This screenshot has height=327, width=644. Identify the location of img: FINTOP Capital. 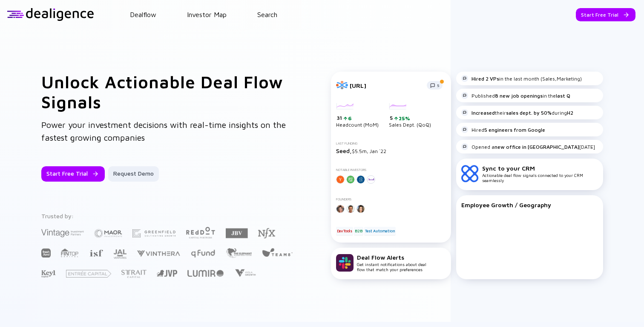
(70, 253).